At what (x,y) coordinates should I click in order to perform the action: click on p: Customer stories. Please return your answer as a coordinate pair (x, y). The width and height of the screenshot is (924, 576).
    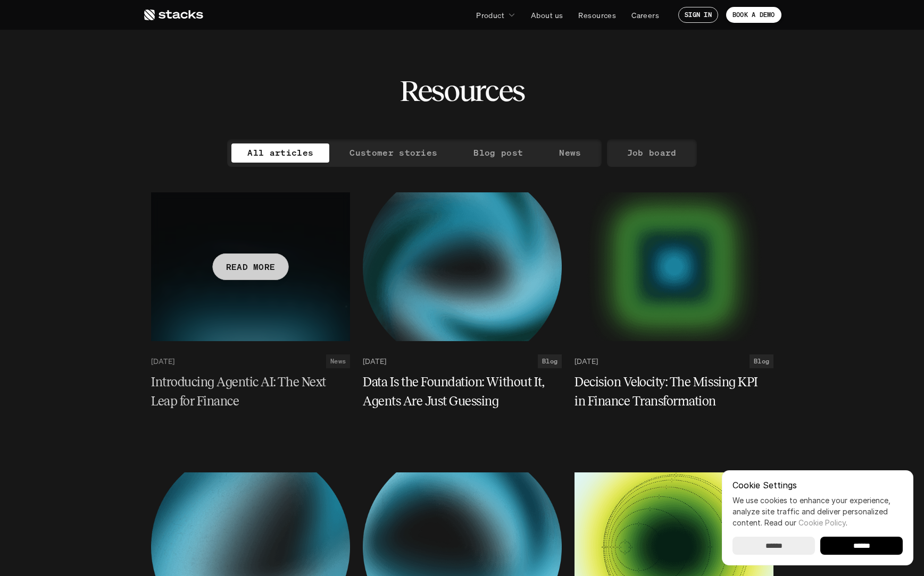
    Looking at the image, I should click on (393, 153).